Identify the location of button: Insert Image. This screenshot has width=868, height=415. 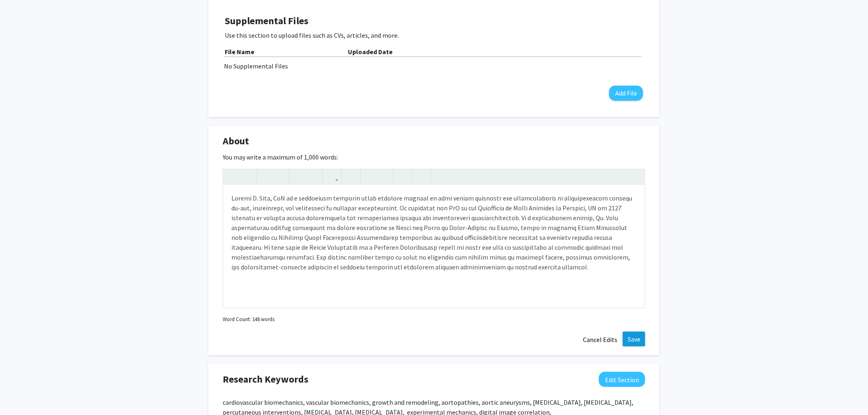
(351, 176).